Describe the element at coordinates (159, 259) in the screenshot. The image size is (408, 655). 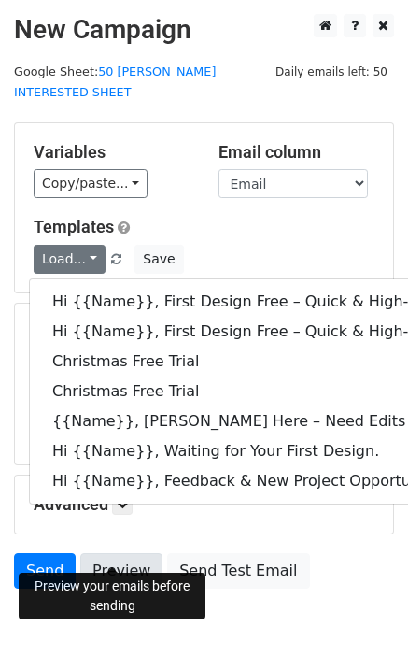
I see `button: Save` at that location.